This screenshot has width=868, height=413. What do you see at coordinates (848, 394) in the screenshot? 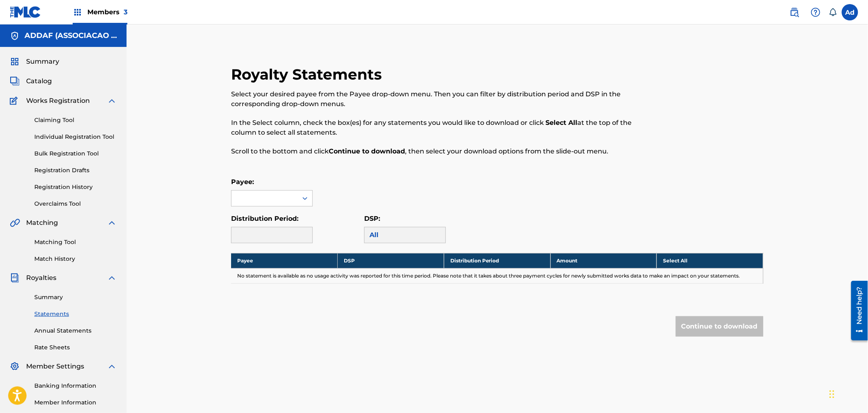
I see `div: Chat Widget` at bounding box center [848, 394].